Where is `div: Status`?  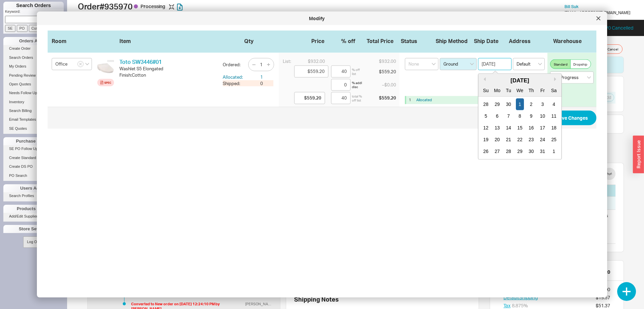
div: Status is located at coordinates (418, 41).